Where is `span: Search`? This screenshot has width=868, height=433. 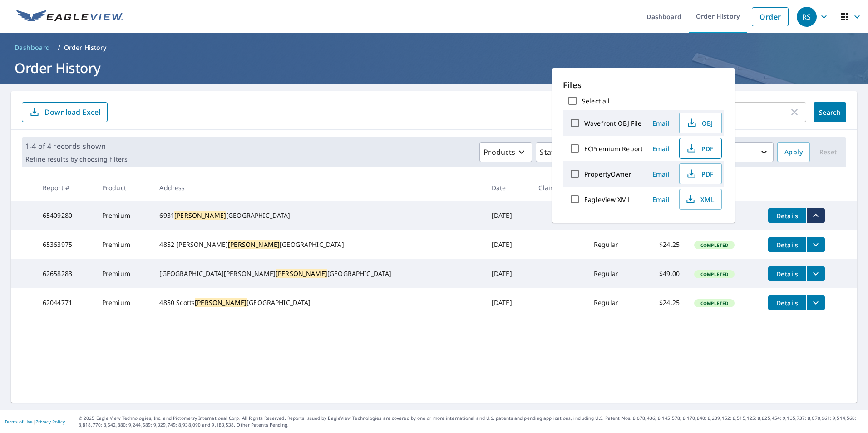
span: Search is located at coordinates (830, 112).